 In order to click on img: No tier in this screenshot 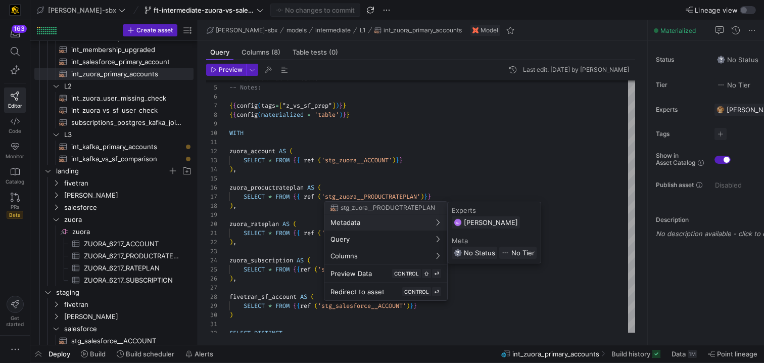, I will do `click(505, 253)`.